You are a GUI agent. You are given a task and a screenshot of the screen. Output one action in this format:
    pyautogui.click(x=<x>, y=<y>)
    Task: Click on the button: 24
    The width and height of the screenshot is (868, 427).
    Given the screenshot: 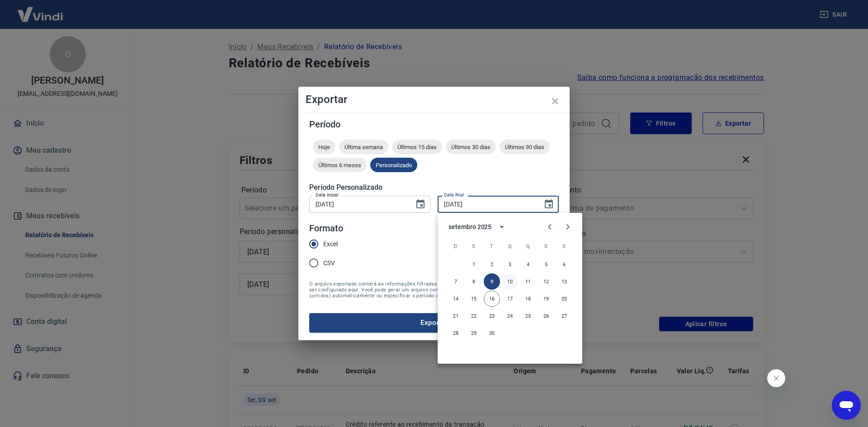 What is the action you would take?
    pyautogui.click(x=510, y=316)
    